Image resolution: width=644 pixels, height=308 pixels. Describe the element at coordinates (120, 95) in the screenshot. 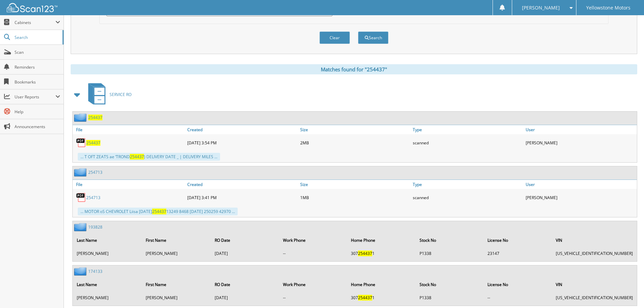

I see `span: SERVICE RO` at that location.